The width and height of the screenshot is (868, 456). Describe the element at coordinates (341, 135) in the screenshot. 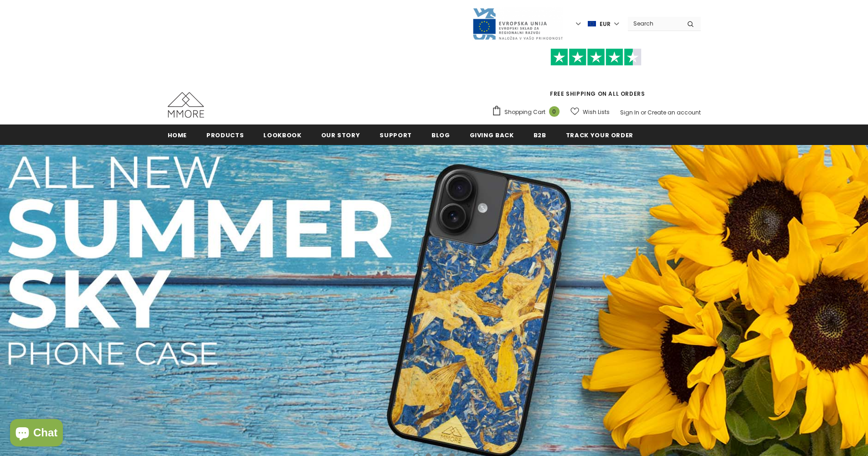

I see `a: Our Story` at that location.